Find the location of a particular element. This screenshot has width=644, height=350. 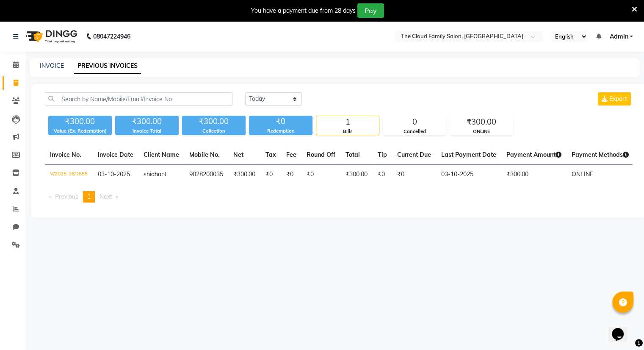

td: V/2025-26/1555 is located at coordinates (68, 175).